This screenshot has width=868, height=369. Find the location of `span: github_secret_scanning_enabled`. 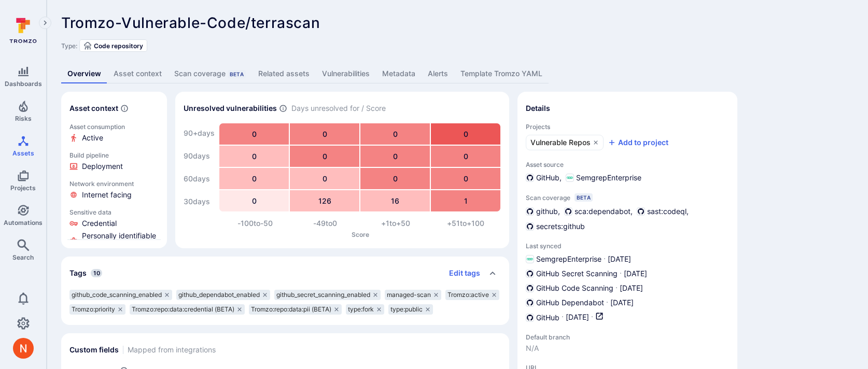

span: github_secret_scanning_enabled is located at coordinates (323, 295).